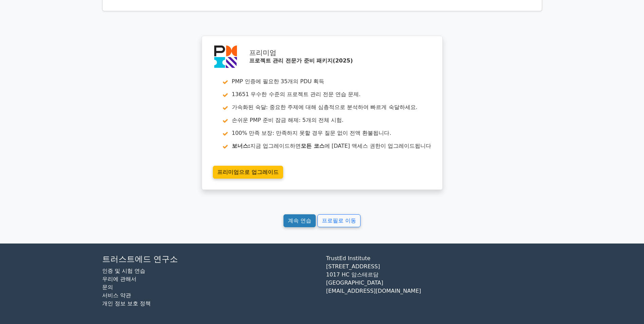 This screenshot has height=324, width=644. Describe the element at coordinates (210, 259) in the screenshot. I see `h4: 트러스트에드 연구소` at that location.